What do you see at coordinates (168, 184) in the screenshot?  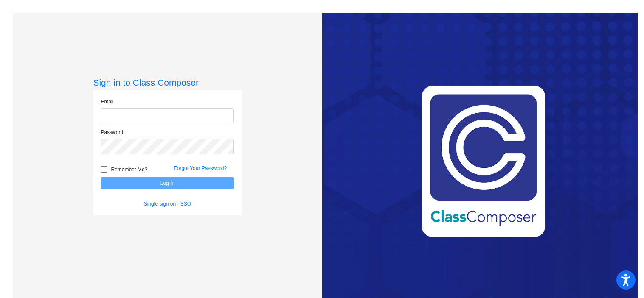 I see `button: Log In` at bounding box center [168, 184].